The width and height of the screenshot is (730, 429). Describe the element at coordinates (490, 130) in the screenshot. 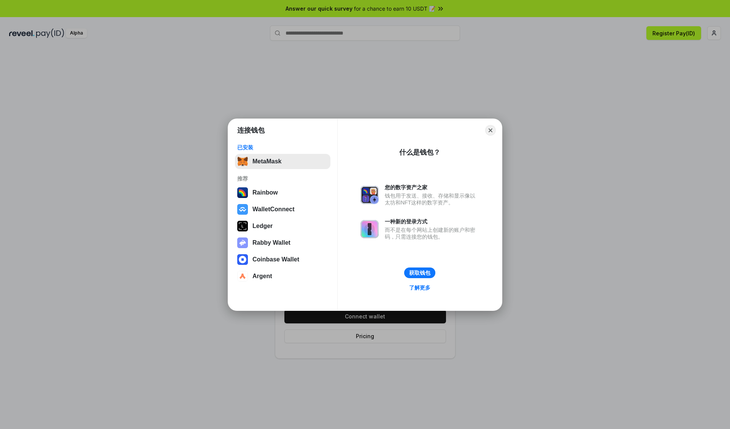

I see `button: Close` at that location.